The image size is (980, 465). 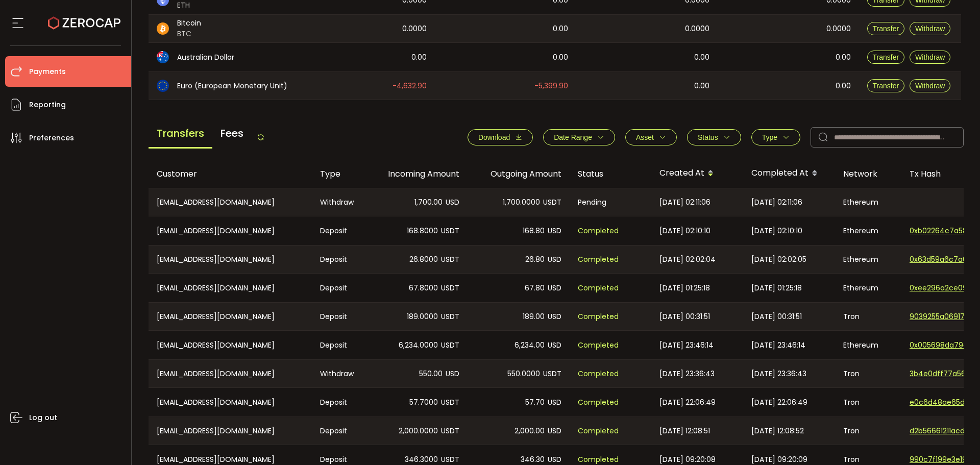 What do you see at coordinates (524, 374) in the screenshot?
I see `span: 550.0000` at bounding box center [524, 374].